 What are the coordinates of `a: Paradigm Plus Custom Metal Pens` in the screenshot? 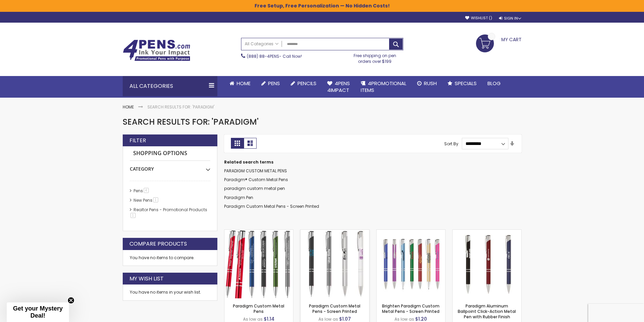 It's located at (259, 232).